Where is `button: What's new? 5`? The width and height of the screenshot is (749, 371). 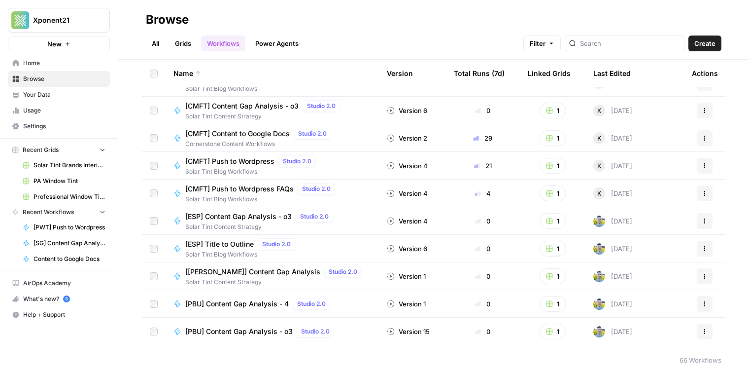
button: What's new? 5 is located at coordinates (59, 299).